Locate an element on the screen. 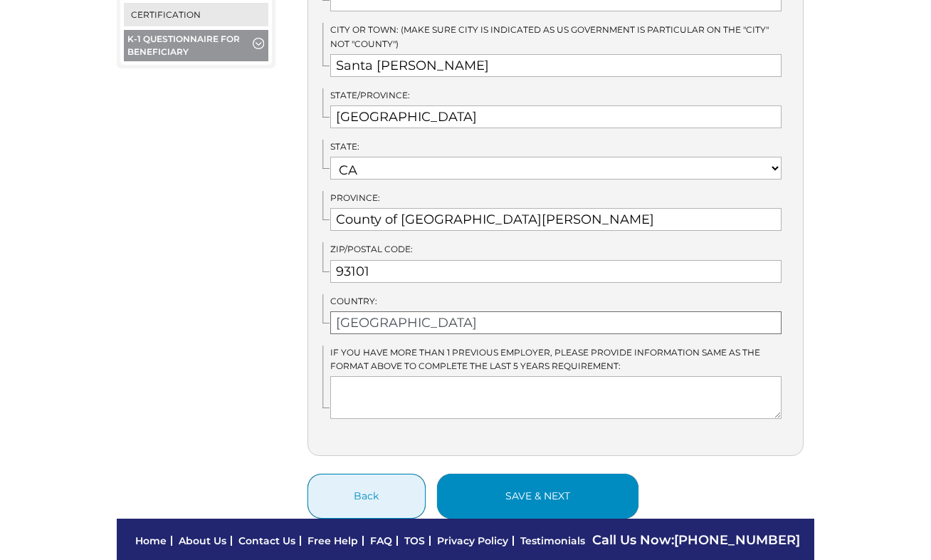  span: Zip/Postal Code: is located at coordinates (372, 248).